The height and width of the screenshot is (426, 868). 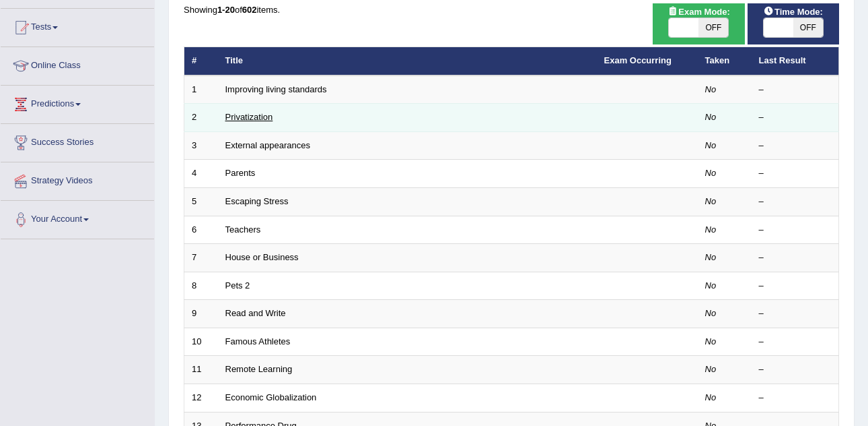 What do you see at coordinates (201, 258) in the screenshot?
I see `td: 7` at bounding box center [201, 258].